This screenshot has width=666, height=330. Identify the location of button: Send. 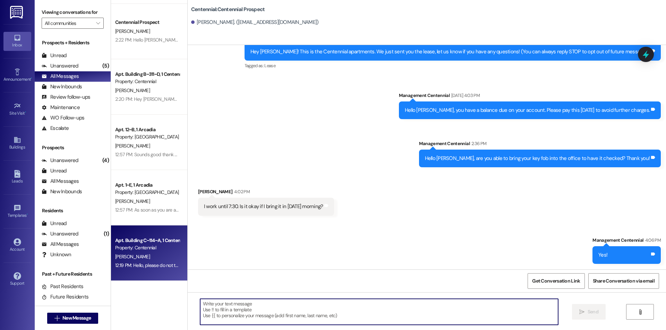
(588, 312).